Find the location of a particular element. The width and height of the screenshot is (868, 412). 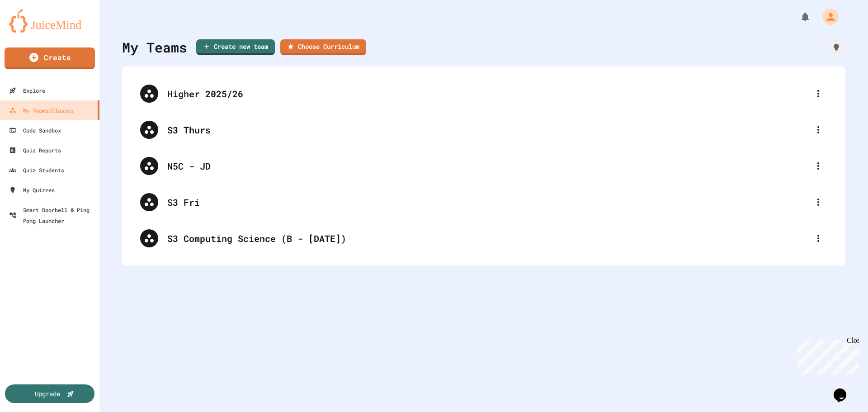

div: Code Sandbox is located at coordinates (35, 131).